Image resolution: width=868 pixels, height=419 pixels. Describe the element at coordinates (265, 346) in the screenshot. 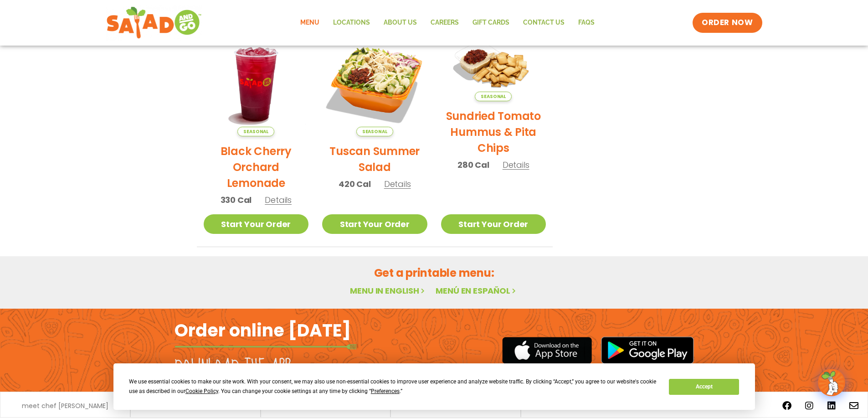

I see `img: fork` at that location.